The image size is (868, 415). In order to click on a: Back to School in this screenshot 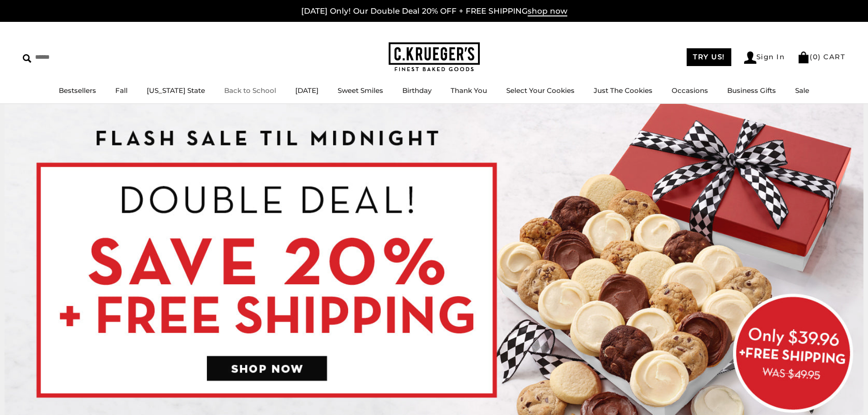, I will do `click(250, 90)`.